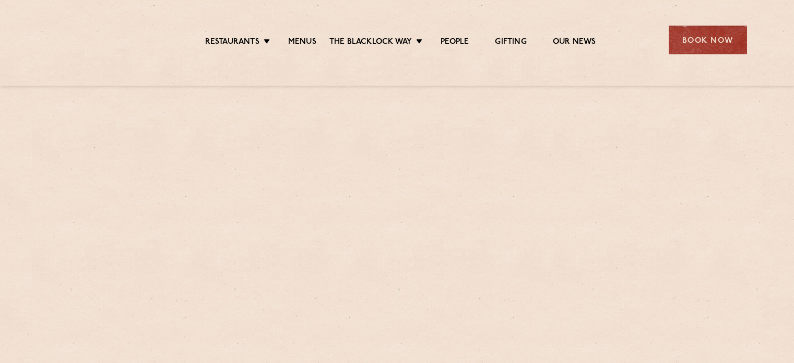  Describe the element at coordinates (92, 40) in the screenshot. I see `img: svg%3E` at that location.